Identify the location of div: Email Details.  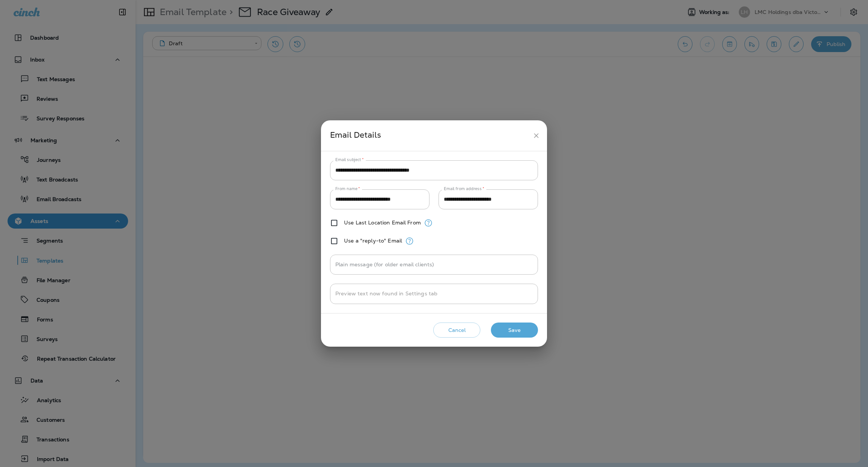
(429, 135).